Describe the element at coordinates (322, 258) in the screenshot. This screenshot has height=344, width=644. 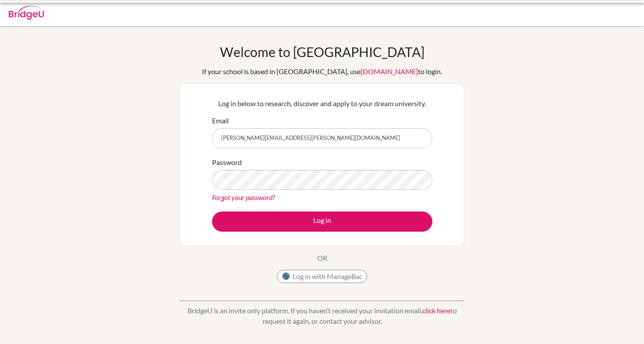
I see `p: OR` at that location.